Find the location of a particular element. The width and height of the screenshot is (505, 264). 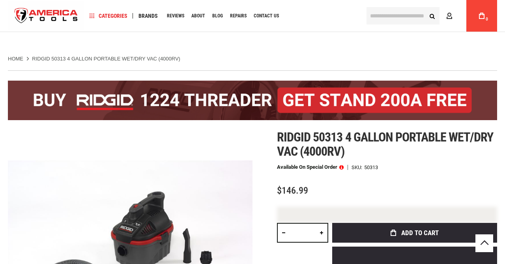

span: Add to Cart is located at coordinates (420, 232).